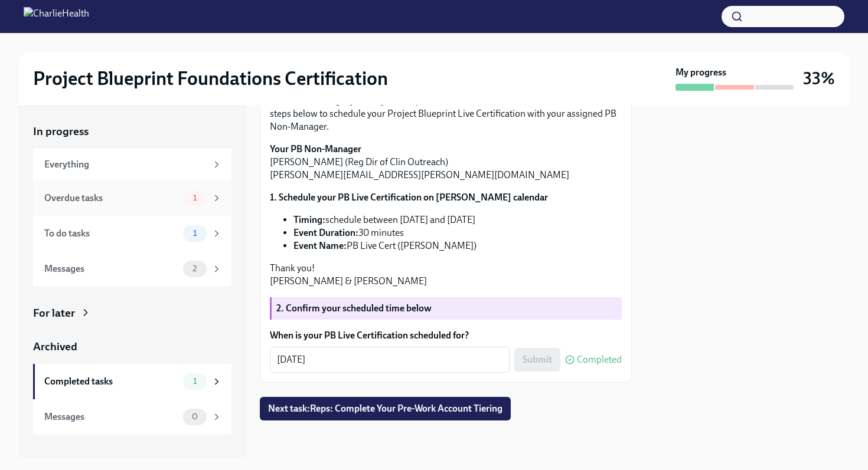 This screenshot has width=868, height=470. Describe the element at coordinates (701, 73) in the screenshot. I see `strong: My progress` at that location.